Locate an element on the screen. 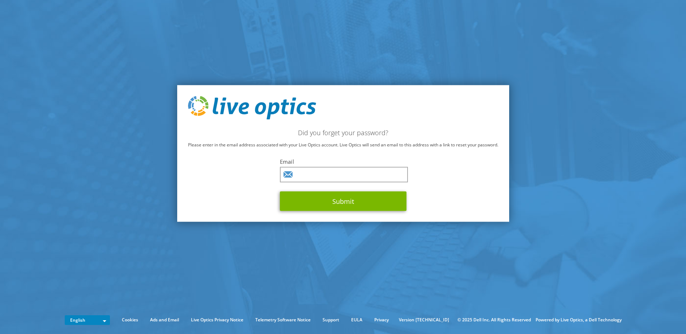  a: Live Optics Privacy Notice is located at coordinates (217, 320).